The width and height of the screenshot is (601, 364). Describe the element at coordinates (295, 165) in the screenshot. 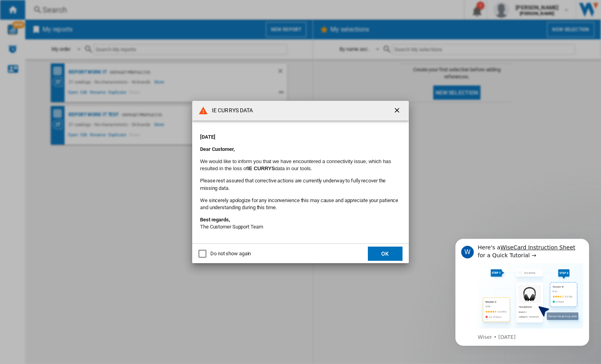

I see `font: We would like to inform you that we have encountered a connectivity issue, which has resulted in ...` at that location.